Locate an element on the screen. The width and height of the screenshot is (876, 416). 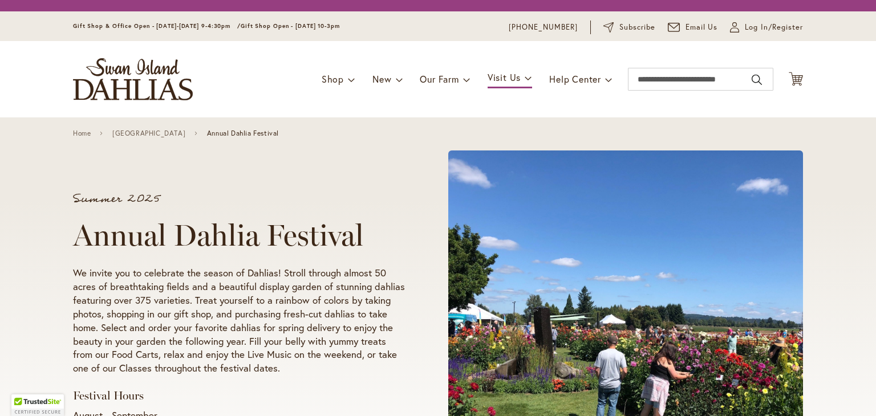
a: Email Us is located at coordinates (693, 27).